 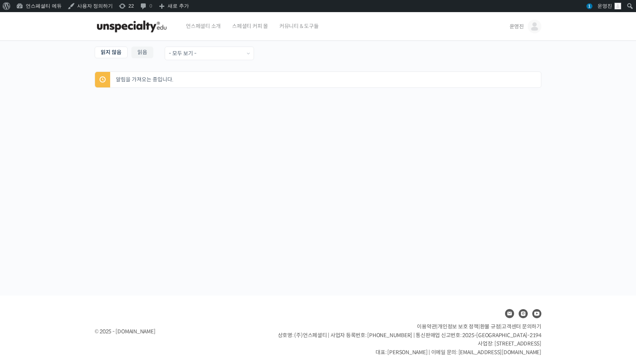 I want to click on span: 운영진, so click(x=517, y=26).